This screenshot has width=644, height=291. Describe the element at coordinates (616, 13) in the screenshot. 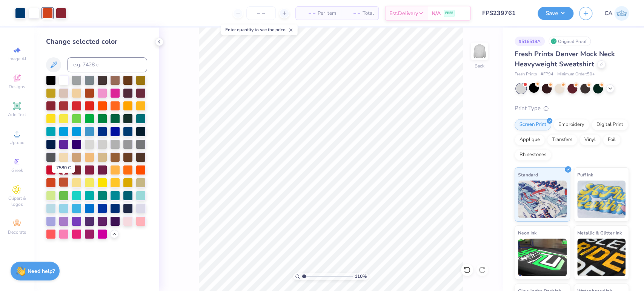

I see `a: CA` at that location.